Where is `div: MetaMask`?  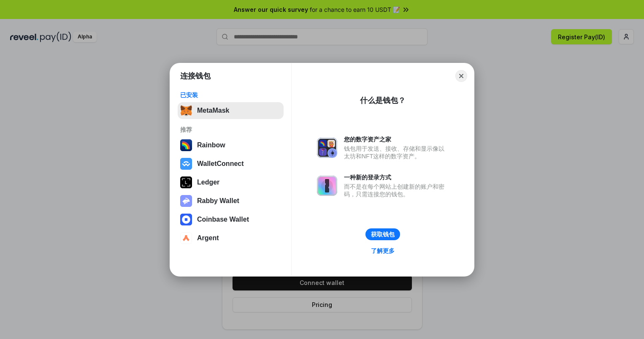
div: MetaMask is located at coordinates (213, 111).